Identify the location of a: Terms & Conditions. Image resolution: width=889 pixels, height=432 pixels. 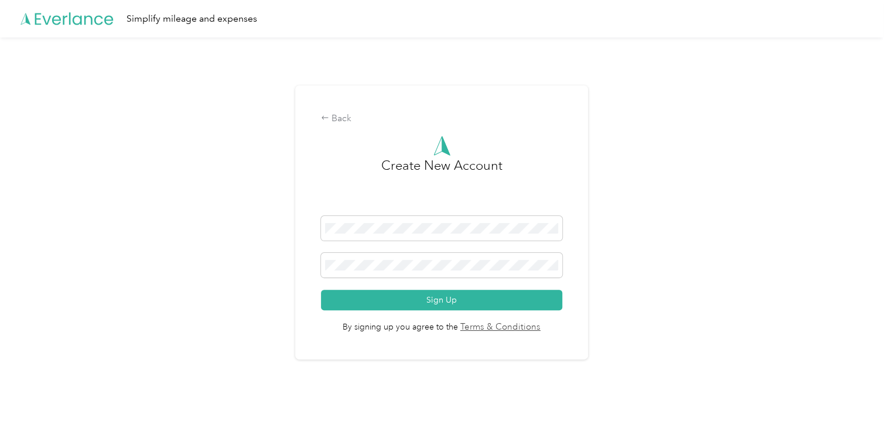
(499, 327).